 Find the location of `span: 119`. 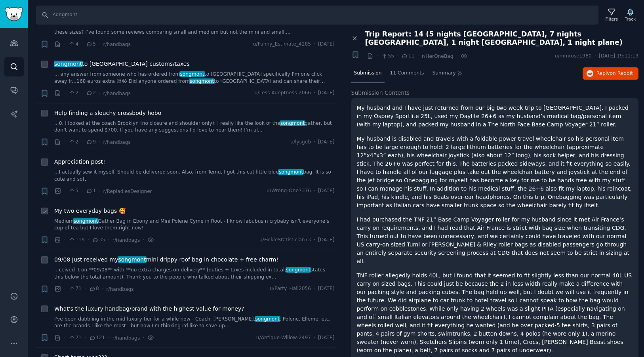

span: 119 is located at coordinates (76, 240).